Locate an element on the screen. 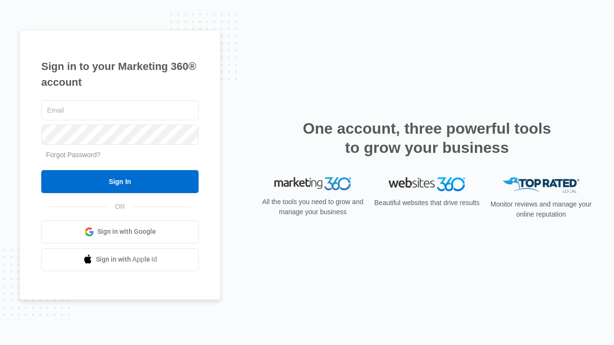  p: All the tools you need to grow and manage your business is located at coordinates (313, 207).